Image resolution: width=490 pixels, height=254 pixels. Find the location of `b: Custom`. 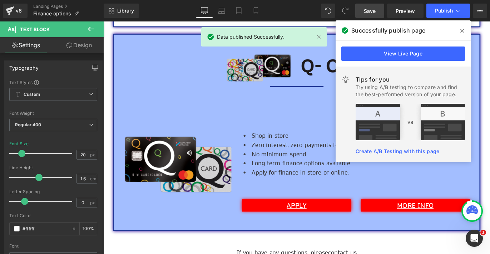

b: Custom is located at coordinates (32, 94).